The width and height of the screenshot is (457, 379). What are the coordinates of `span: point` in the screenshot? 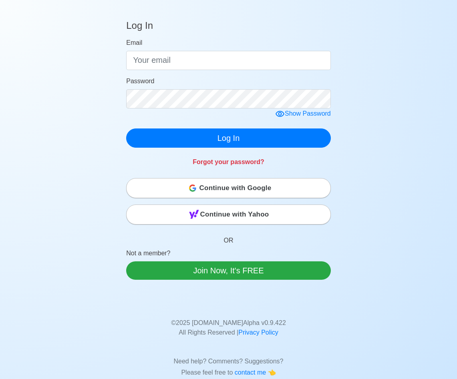 It's located at (272, 372).